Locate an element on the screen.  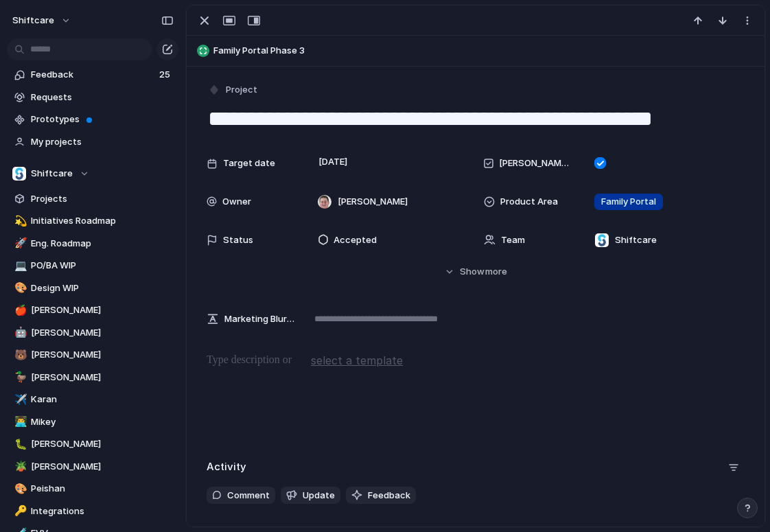
a: Feedback25 is located at coordinates (93, 75).